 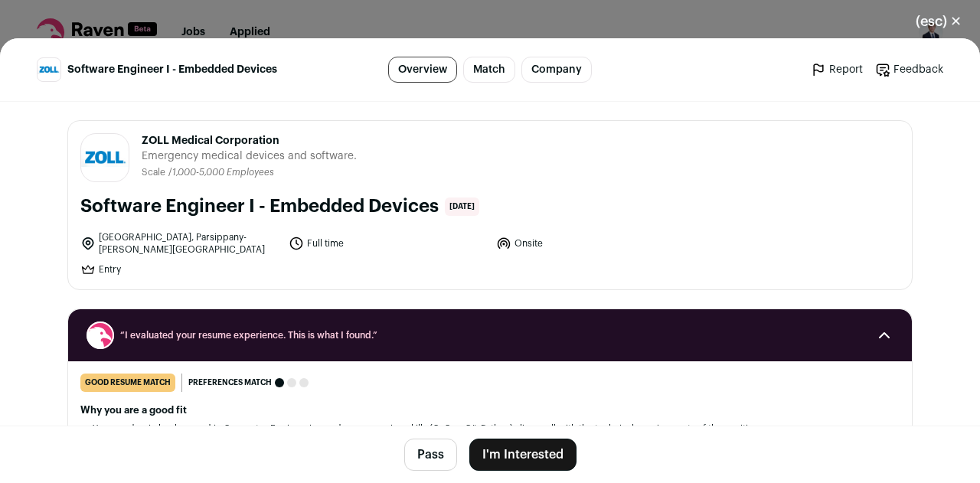 I want to click on a: Report, so click(x=837, y=70).